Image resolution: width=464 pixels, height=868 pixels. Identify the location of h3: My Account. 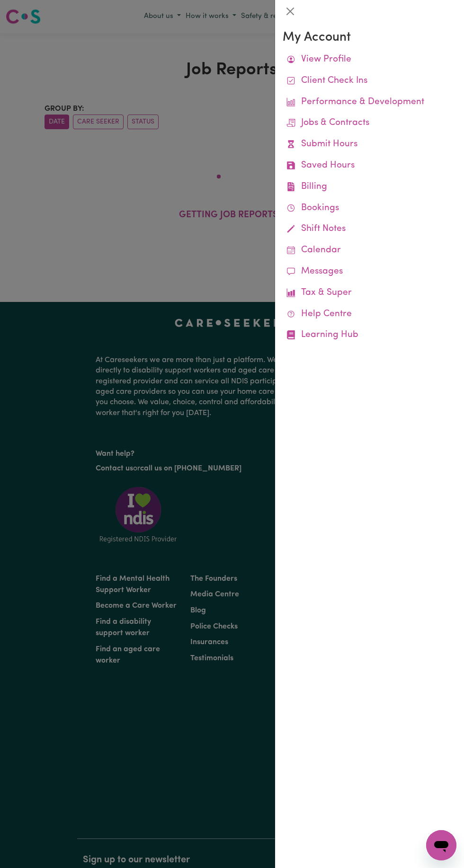
(369, 38).